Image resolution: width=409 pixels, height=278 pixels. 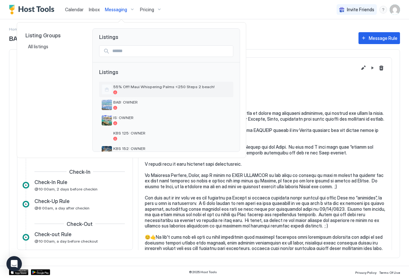 What do you see at coordinates (172, 86) in the screenshot?
I see `span: 55% Off! Maui Whispering Palms <250 Steps 2 beach!` at bounding box center [172, 86].